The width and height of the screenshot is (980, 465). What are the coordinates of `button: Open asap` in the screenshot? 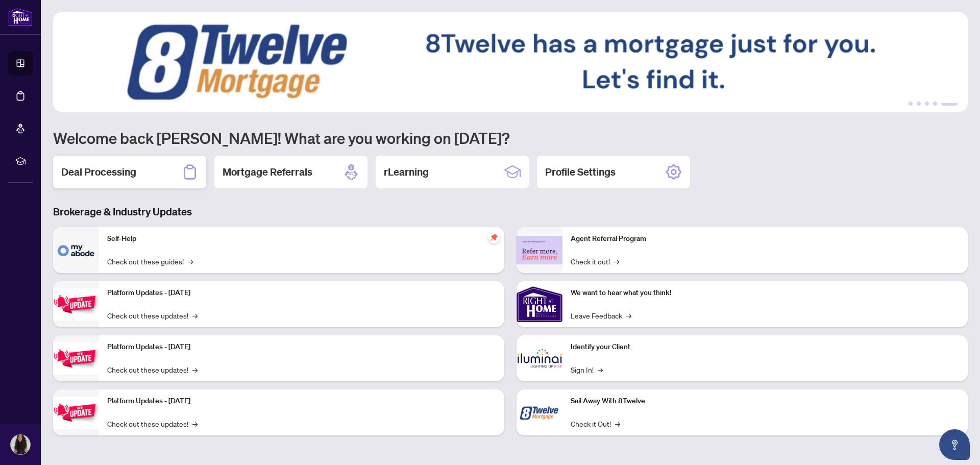 It's located at (955, 445).